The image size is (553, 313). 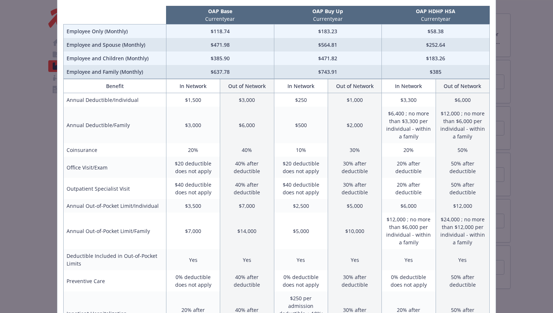 I want to click on td: $3,300, so click(x=408, y=100).